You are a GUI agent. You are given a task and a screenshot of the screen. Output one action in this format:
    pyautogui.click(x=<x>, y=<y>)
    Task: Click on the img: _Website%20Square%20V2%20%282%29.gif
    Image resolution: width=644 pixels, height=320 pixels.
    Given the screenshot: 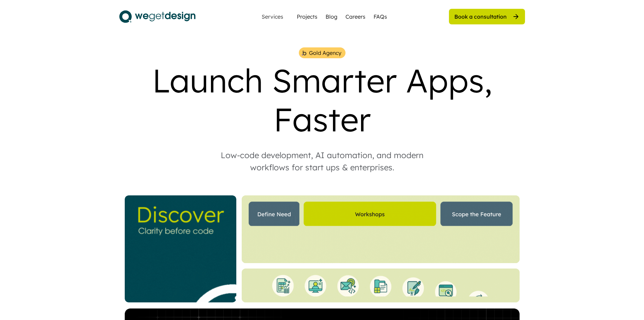 What is the action you would take?
    pyautogui.click(x=181, y=249)
    